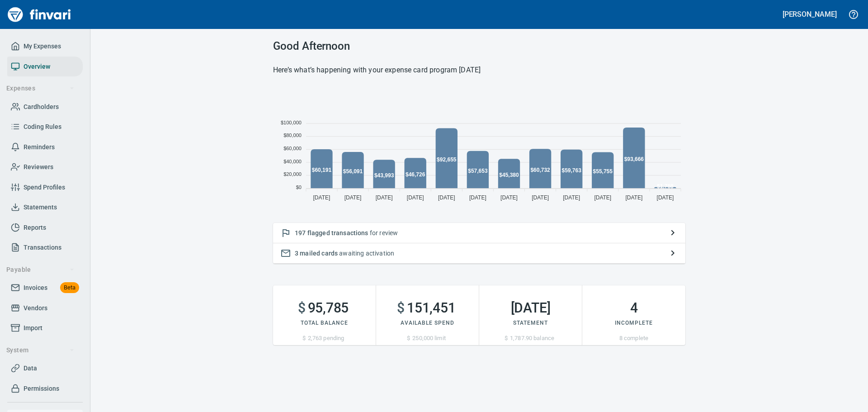  What do you see at coordinates (479, 253) in the screenshot?
I see `p: awaiting activation` at bounding box center [479, 253].